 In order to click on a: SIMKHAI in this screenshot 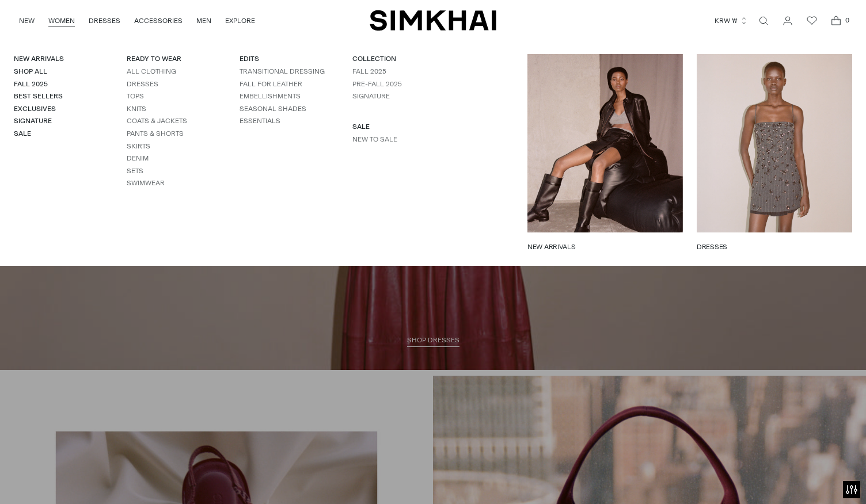, I will do `click(433, 20)`.